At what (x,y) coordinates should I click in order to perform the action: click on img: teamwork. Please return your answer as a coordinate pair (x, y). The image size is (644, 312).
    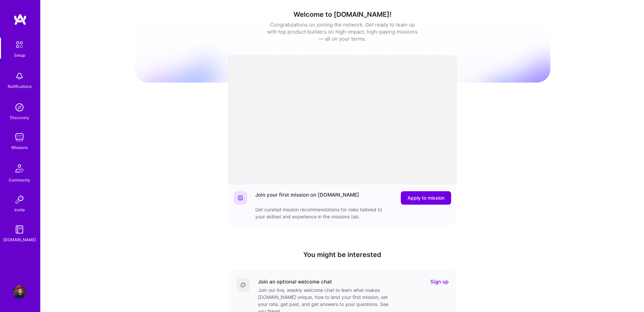
    Looking at the image, I should click on (19, 137).